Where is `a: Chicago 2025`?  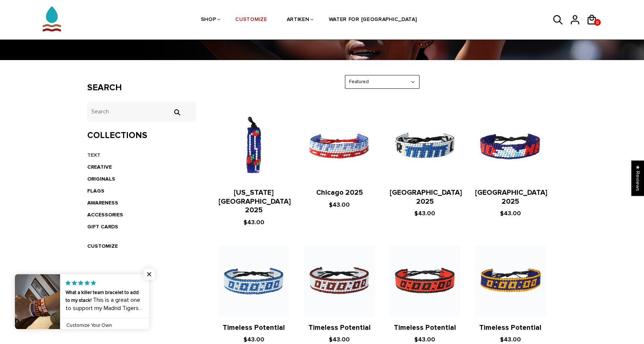 a: Chicago 2025 is located at coordinates (340, 193).